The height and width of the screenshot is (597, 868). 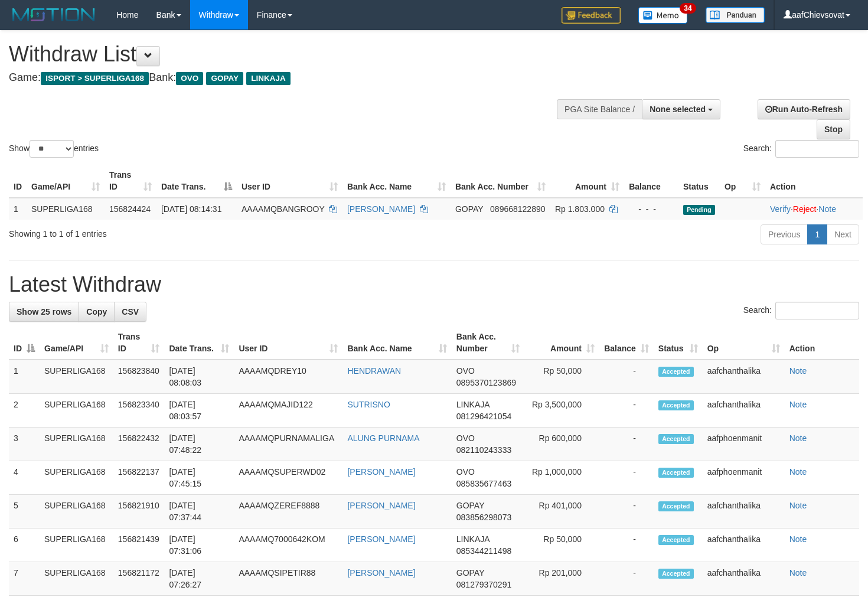 What do you see at coordinates (699, 210) in the screenshot?
I see `span: Pending` at bounding box center [699, 210].